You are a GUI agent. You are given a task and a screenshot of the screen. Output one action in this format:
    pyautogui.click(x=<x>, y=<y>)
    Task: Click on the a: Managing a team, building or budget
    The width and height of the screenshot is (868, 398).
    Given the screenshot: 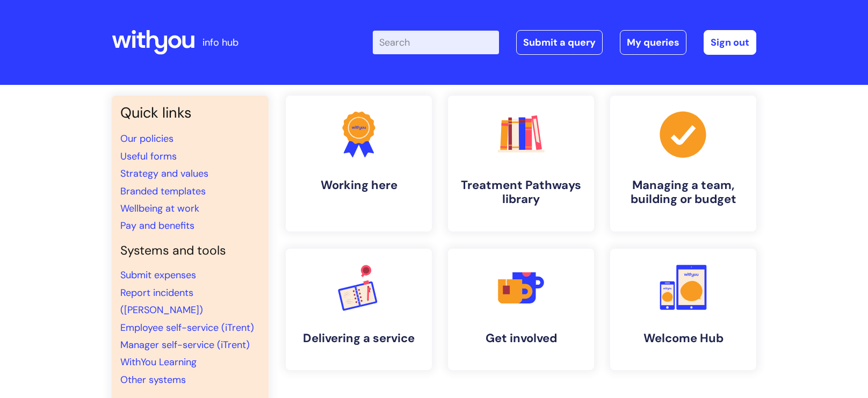 What is the action you would take?
    pyautogui.click(x=683, y=163)
    